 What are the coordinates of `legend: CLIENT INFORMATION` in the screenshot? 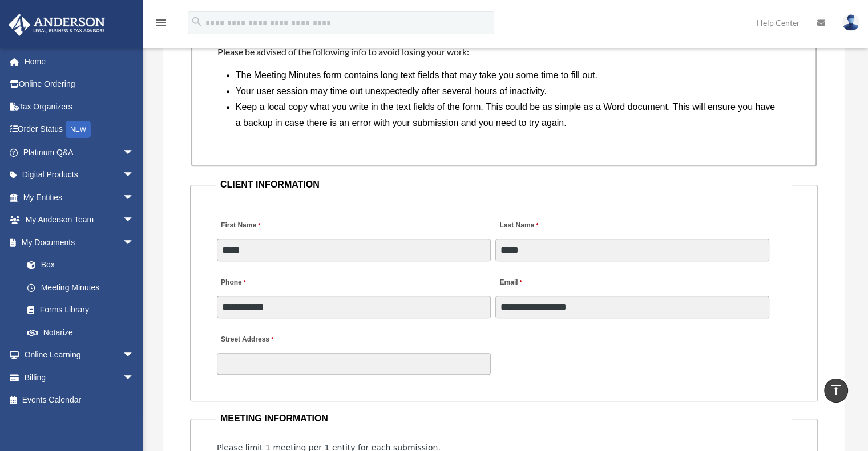 It's located at (504, 185).